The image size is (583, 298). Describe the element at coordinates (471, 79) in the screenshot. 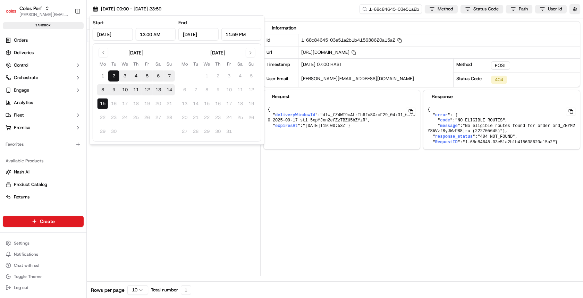

I see `div: Status Code` at that location.